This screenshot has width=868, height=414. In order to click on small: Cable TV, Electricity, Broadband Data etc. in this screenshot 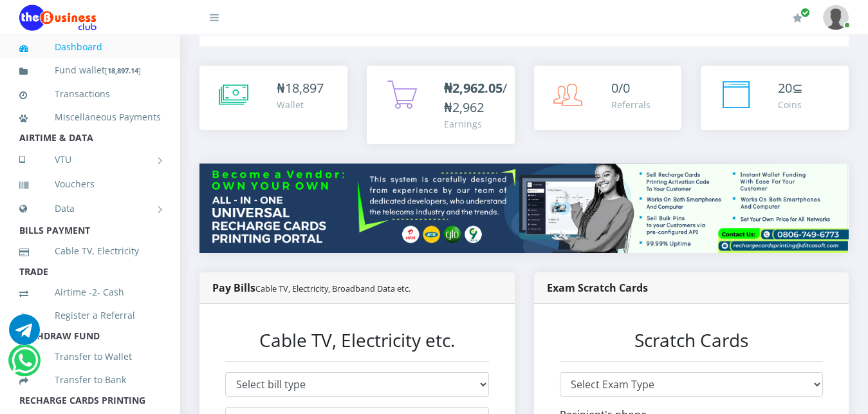, I will do `click(333, 288)`.